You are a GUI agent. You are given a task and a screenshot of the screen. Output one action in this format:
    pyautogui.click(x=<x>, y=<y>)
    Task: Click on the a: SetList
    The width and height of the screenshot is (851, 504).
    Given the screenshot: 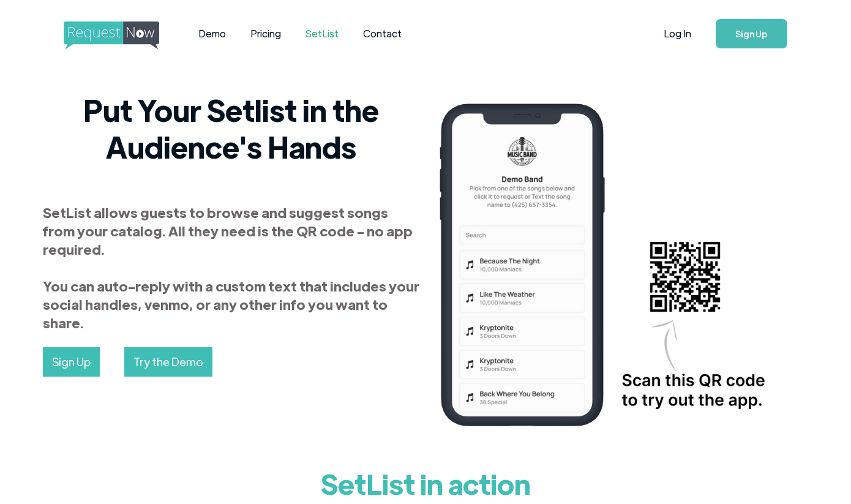 What is the action you would take?
    pyautogui.click(x=322, y=34)
    